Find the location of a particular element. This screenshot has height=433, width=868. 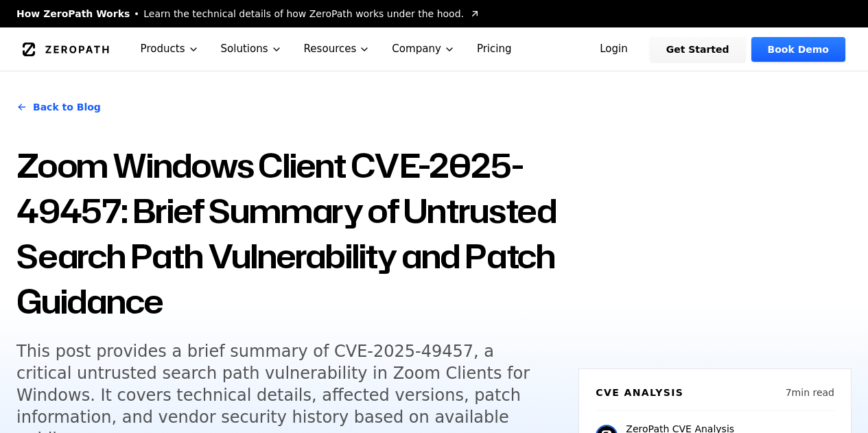

h1: Zoom Windows Client CVE-2025-49457: Brief Summary of Untrusted Search Path Vulnerability and Patc... is located at coordinates (289, 233).